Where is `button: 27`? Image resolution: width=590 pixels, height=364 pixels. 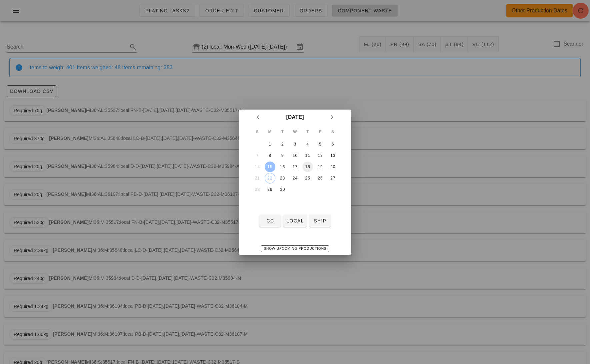 button: 27 is located at coordinates (333, 178).